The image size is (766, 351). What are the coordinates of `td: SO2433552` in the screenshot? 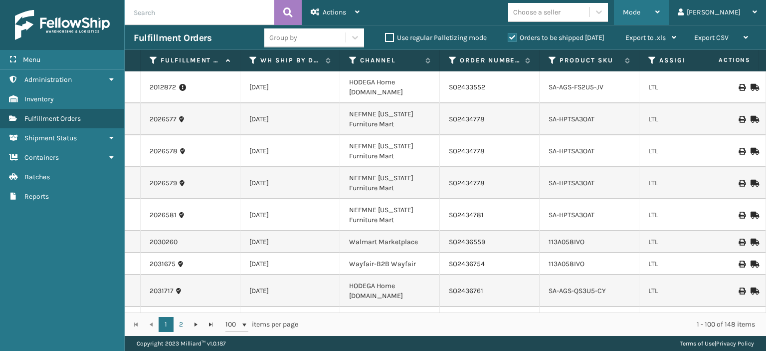 It's located at (490, 87).